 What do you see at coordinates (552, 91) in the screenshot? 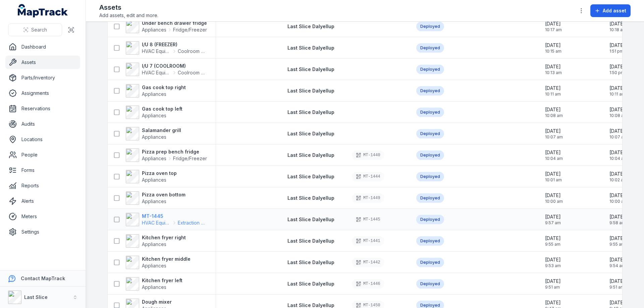
I see `time: 14/10/2025, 10:11:18 am` at bounding box center [552, 91].